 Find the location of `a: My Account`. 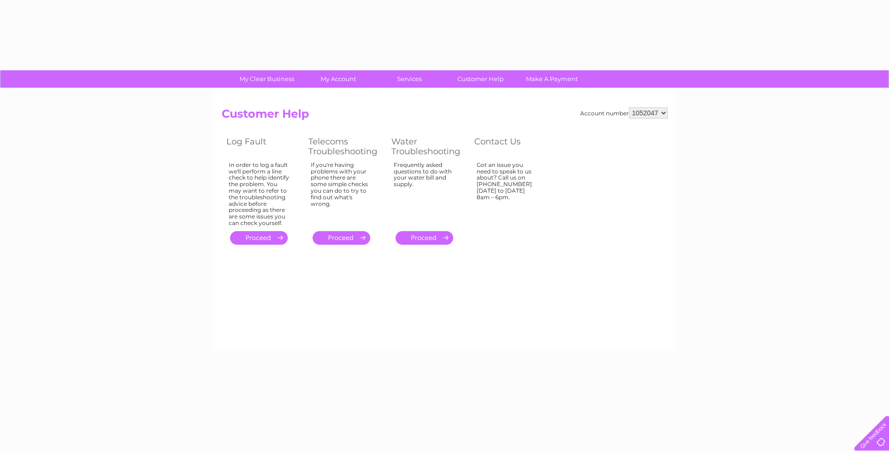

a: My Account is located at coordinates (338, 79).